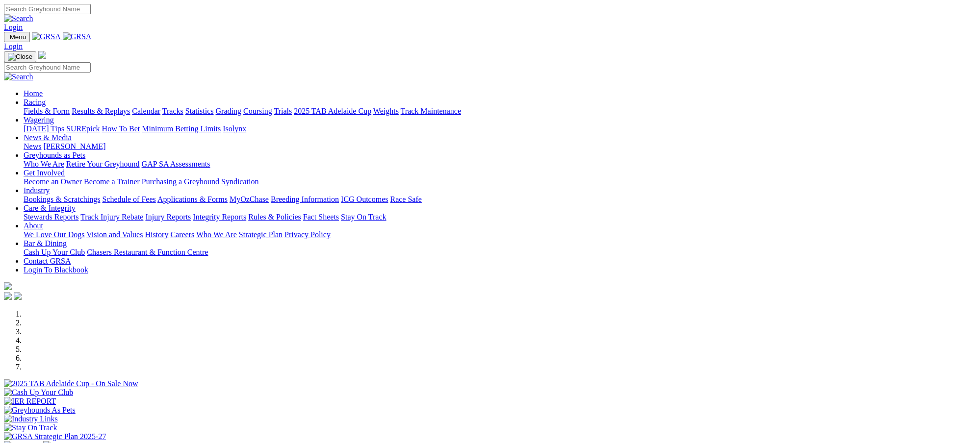 The width and height of the screenshot is (980, 443). Describe the element at coordinates (500, 111) in the screenshot. I see `div: Racing` at that location.